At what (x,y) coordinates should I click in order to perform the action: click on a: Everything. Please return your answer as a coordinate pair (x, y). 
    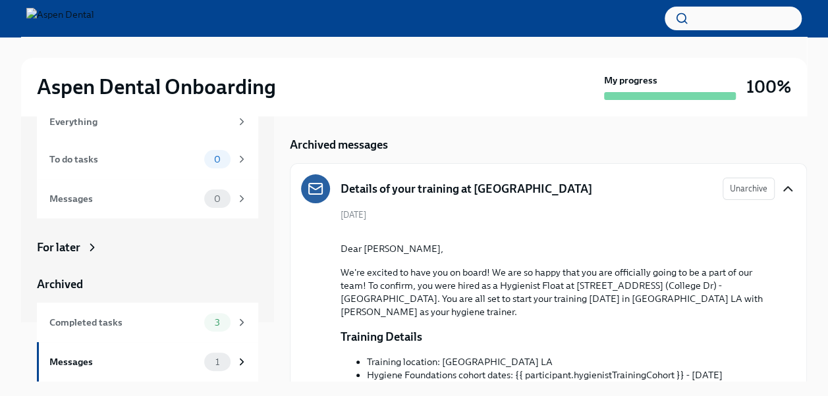
    Looking at the image, I should click on (147, 122).